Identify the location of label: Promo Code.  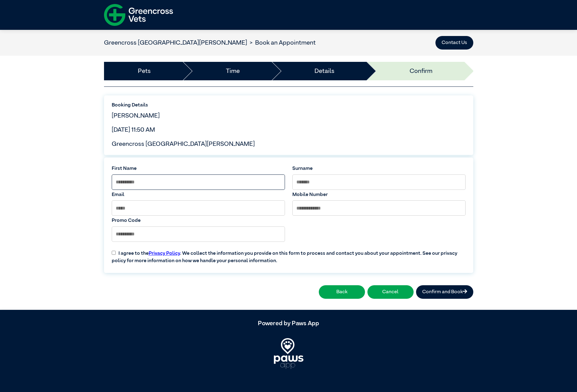
(198, 221).